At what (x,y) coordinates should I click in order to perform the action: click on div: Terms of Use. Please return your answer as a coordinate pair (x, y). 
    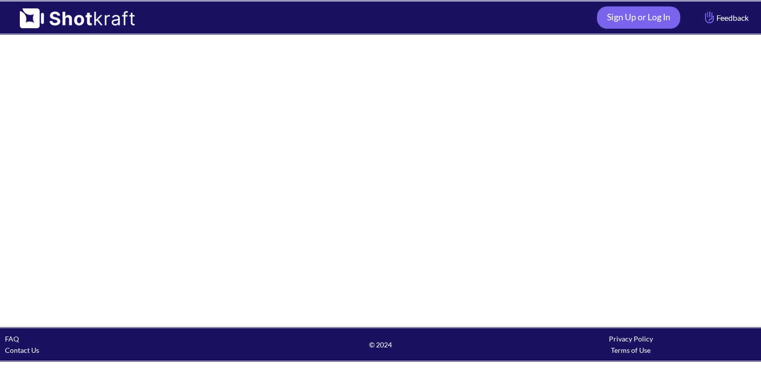
    Looking at the image, I should click on (630, 350).